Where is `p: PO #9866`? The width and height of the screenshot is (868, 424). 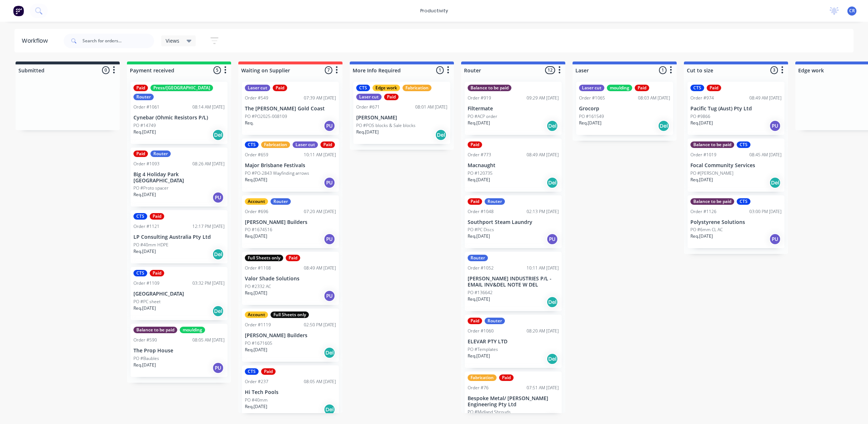 p: PO #9866 is located at coordinates (700, 116).